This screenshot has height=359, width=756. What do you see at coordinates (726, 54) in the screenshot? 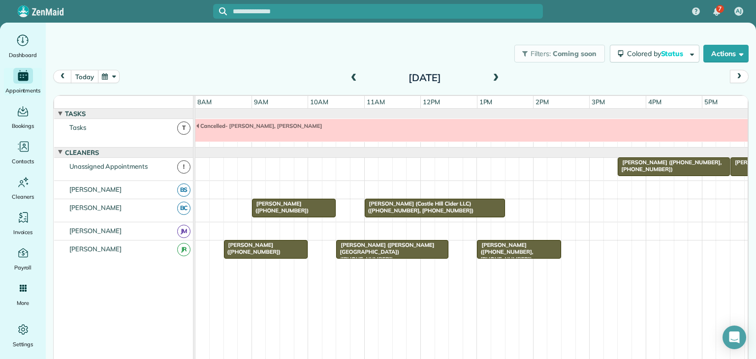
I see `button: Actions` at bounding box center [726, 54].